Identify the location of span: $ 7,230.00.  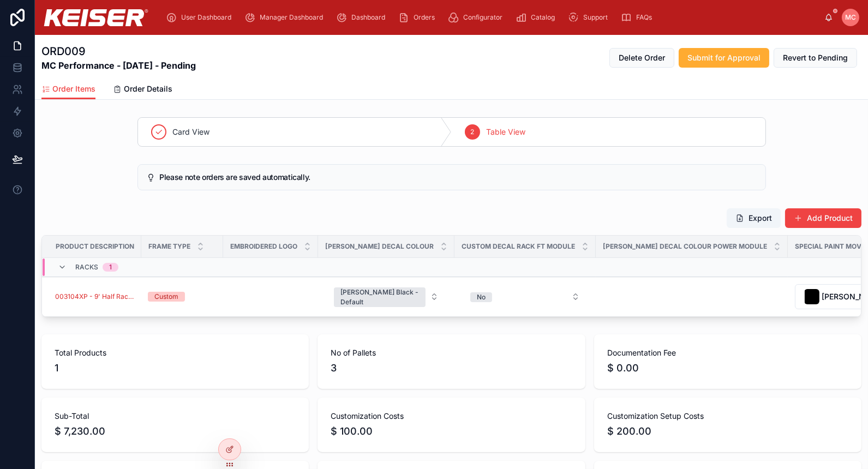
(175, 431).